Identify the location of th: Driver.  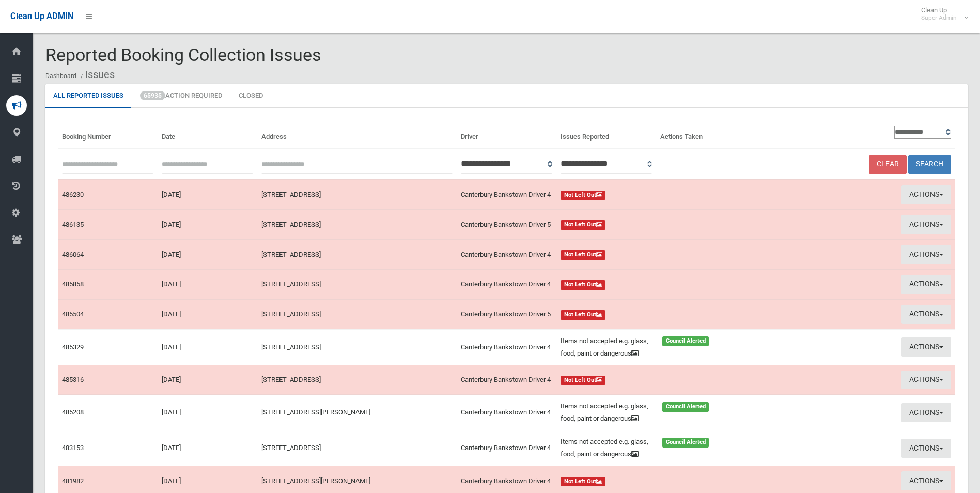
(506, 134).